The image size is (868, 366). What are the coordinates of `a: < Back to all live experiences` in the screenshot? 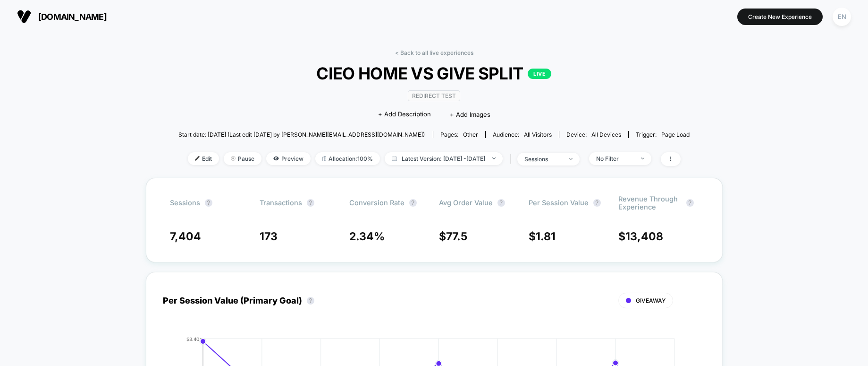 It's located at (434, 53).